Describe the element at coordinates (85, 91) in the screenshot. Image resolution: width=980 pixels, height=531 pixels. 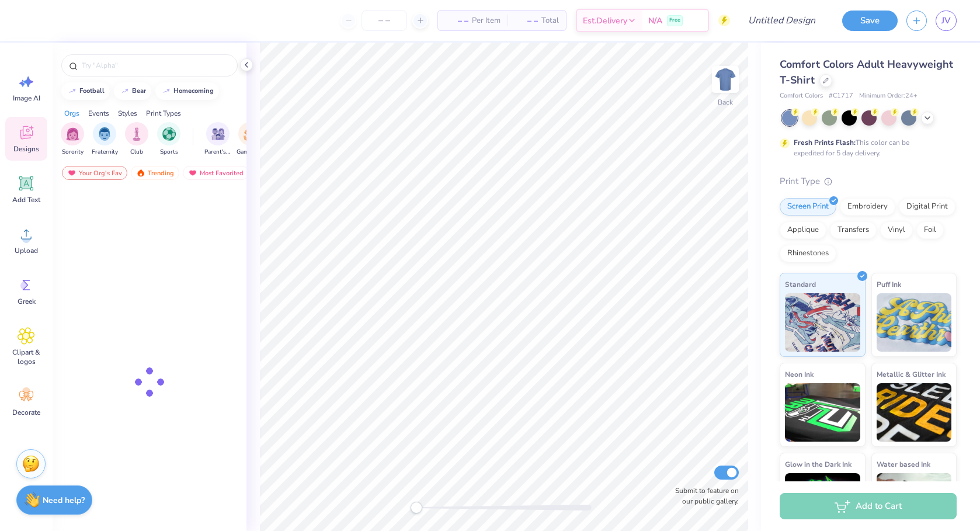
I see `button: football` at that location.